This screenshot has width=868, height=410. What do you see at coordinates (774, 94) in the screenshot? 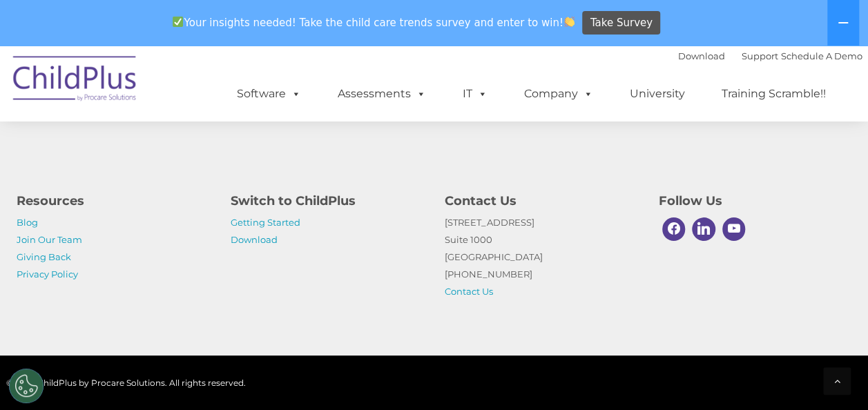
I see `a: Training Scramble!!` at bounding box center [774, 94].